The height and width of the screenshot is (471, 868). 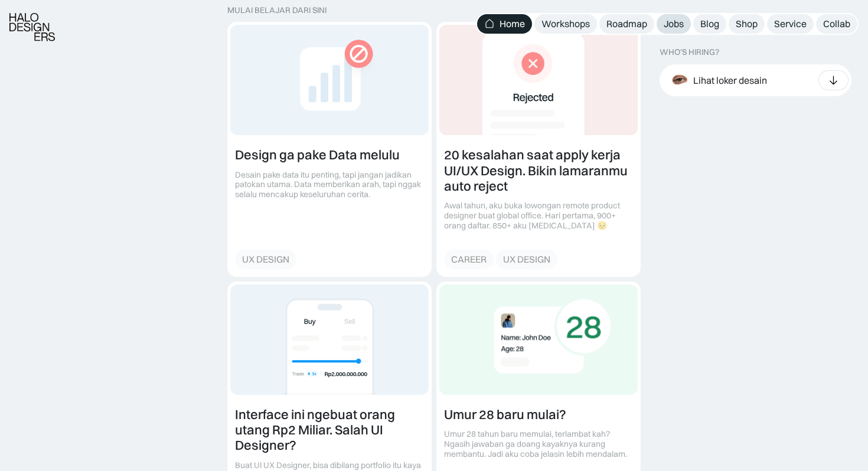 What do you see at coordinates (837, 23) in the screenshot?
I see `div: Collab` at bounding box center [837, 23].